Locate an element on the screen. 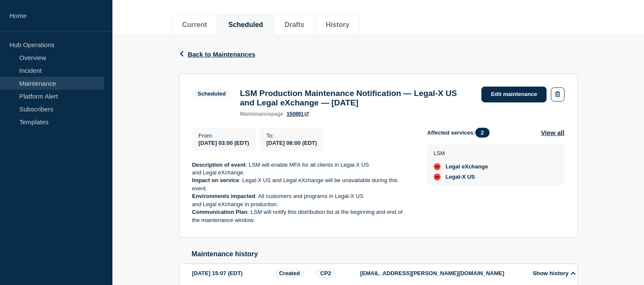 Image resolution: width=644 pixels, height=285 pixels. p: : LSM will notify this distribution list at the beginning and end of the maintenance window. is located at coordinates (303, 216).